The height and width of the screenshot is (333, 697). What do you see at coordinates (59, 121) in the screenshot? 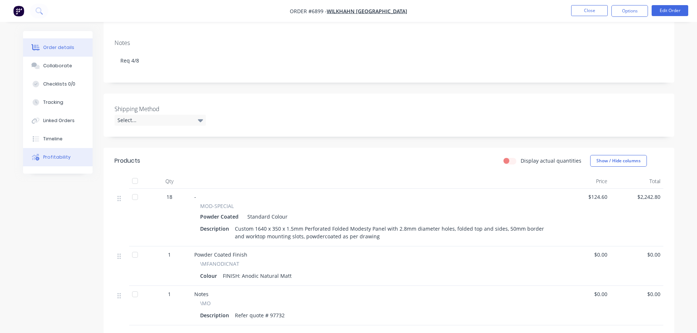
I see `div: Linked Orders` at bounding box center [59, 121].